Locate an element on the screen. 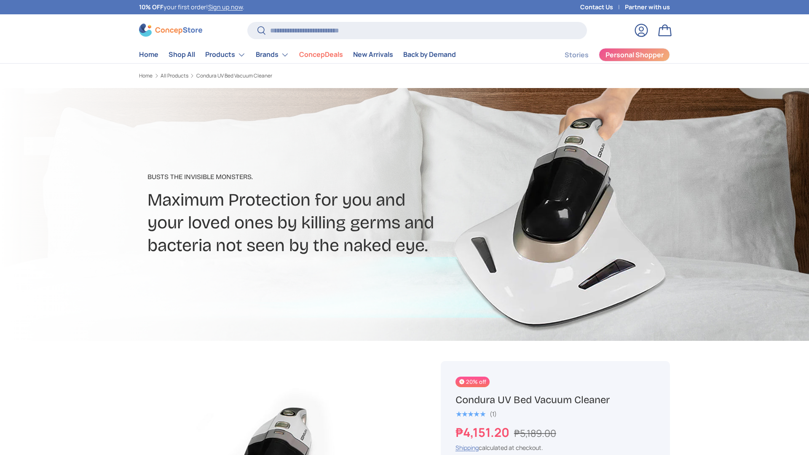 This screenshot has width=809, height=455. a: Stories is located at coordinates (576, 55).